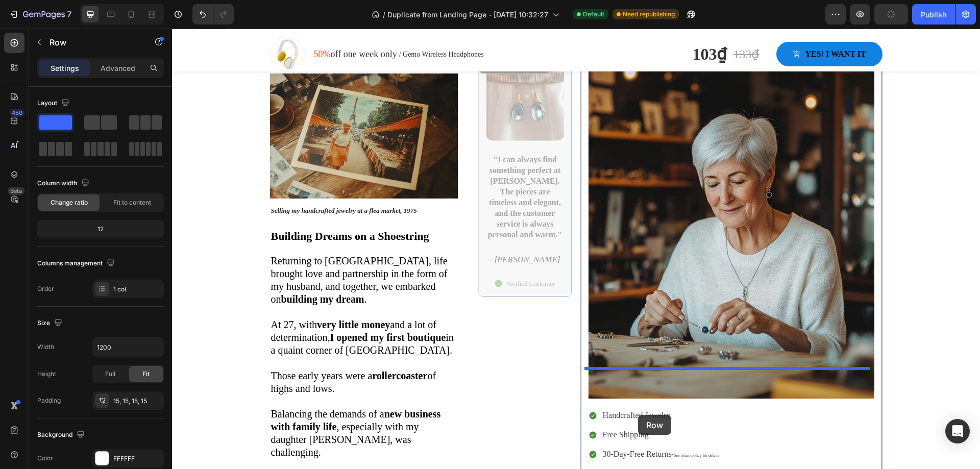 The width and height of the screenshot is (980, 469). What do you see at coordinates (137, 401) in the screenshot?
I see `div: 15, 15, 15, 15` at bounding box center [137, 401].